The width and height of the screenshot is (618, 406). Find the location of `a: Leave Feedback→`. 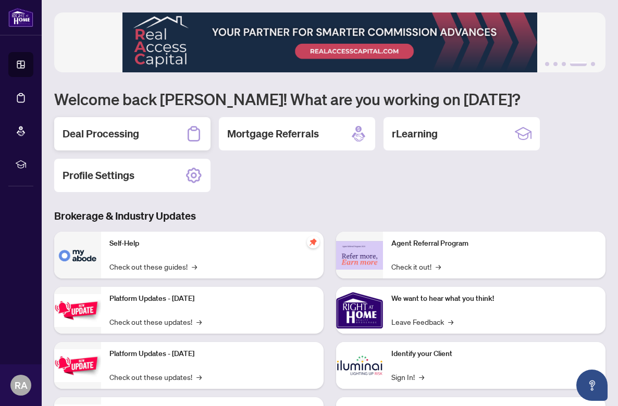

a: Leave Feedback→ is located at coordinates (422, 322).